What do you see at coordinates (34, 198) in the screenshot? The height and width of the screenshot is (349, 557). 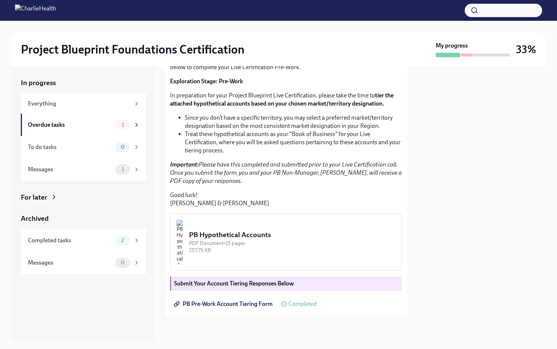 I see `div: For later` at bounding box center [34, 198].